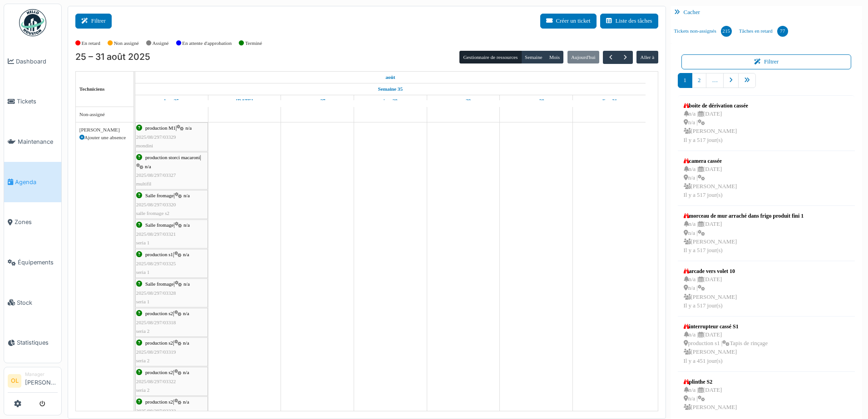 Image resolution: width=868 pixels, height=419 pixels. What do you see at coordinates (245, 101) in the screenshot?
I see `a: 26 août 2025` at bounding box center [245, 101].